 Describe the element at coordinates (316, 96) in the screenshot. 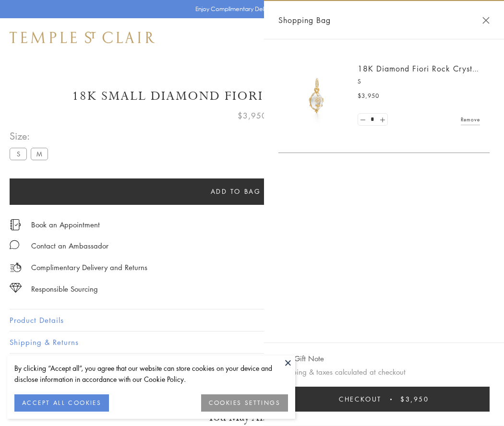

I see `img: P51889-E11FIORI` at that location.